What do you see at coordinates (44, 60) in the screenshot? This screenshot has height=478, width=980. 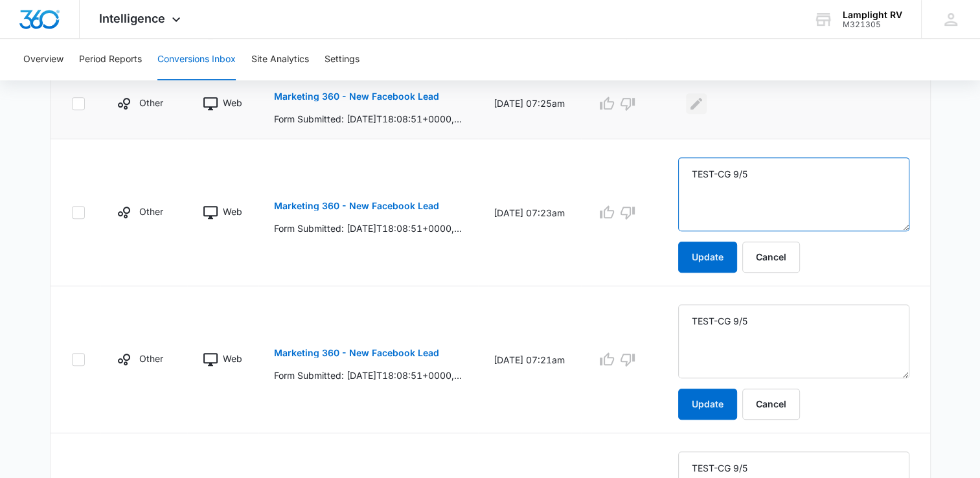 I see `button: Overview` at bounding box center [44, 60].